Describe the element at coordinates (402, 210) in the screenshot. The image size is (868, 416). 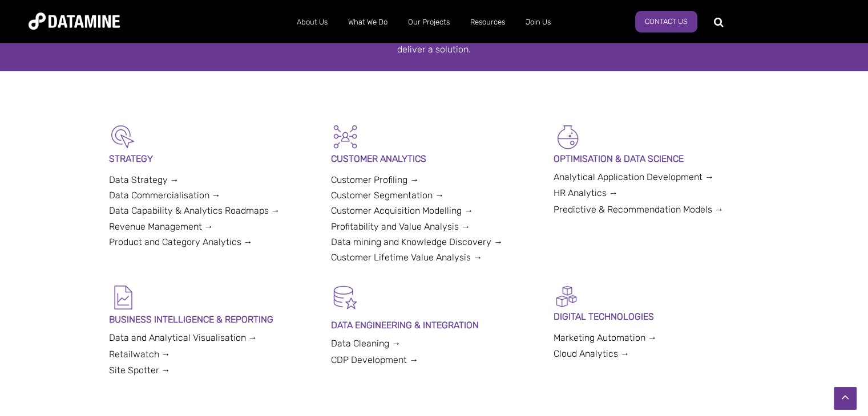
I see `a: Customer Acquisition Modelling →` at that location.